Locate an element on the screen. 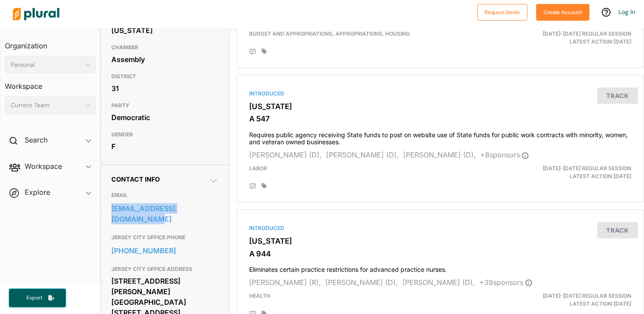 This screenshot has height=314, width=644. div: F is located at coordinates (165, 147).